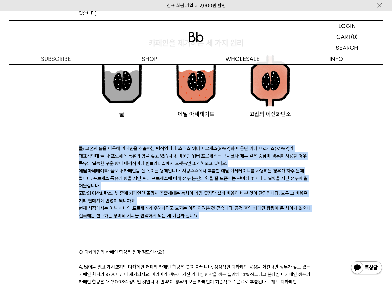 This screenshot has height=285, width=392. What do you see at coordinates (196, 79) in the screenshot?
I see `img: 2_110622.gif` at bounding box center [196, 79].